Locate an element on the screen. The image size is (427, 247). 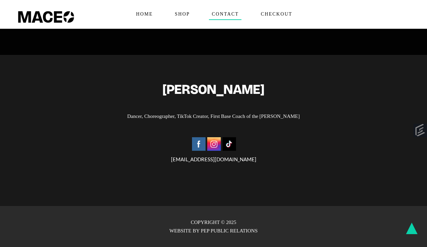
img: Instagram is located at coordinates (214, 144).